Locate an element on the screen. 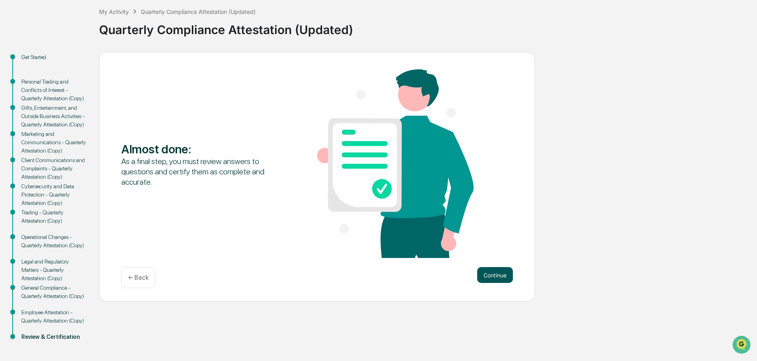 Image resolution: width=757 pixels, height=361 pixels. div: Get Started is located at coordinates (54, 57).